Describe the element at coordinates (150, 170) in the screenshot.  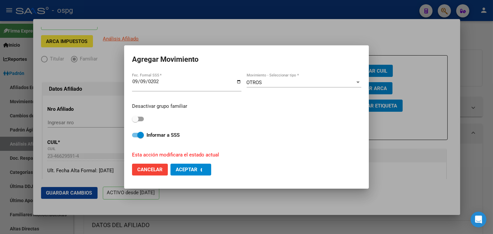
I see `span: Cancelar` at that location.